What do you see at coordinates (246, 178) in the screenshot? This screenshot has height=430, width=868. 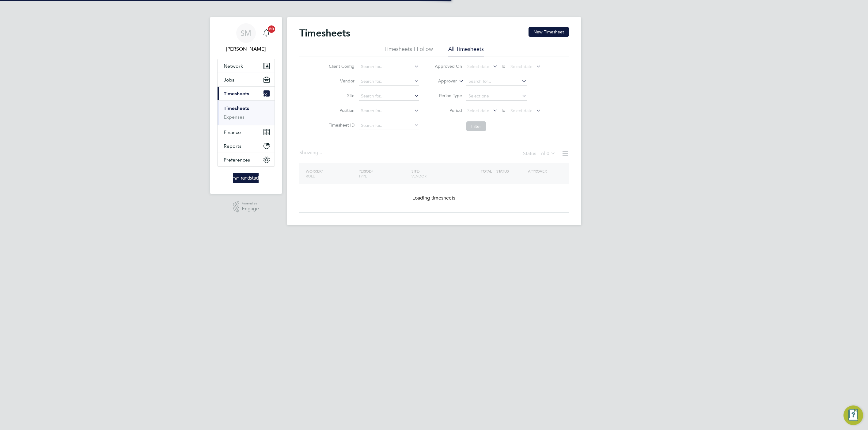 I see `img: randstad-logo-retina.png` at bounding box center [246, 178].